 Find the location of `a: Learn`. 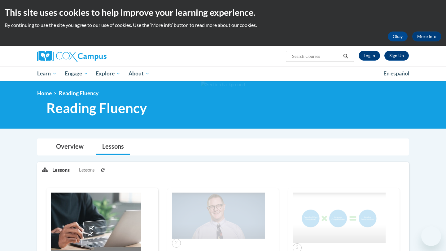

a: Learn is located at coordinates (47, 74).